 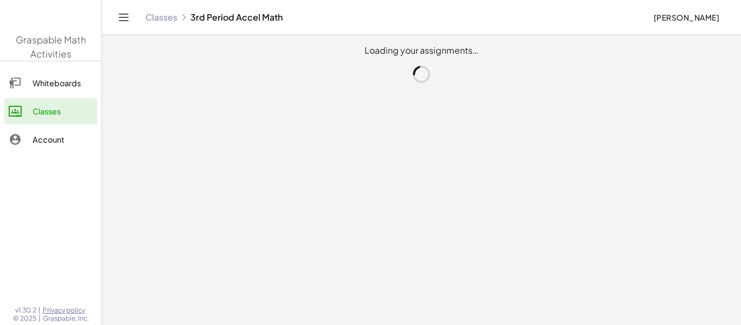 What do you see at coordinates (24, 318) in the screenshot?
I see `span: © 2025` at bounding box center [24, 318].